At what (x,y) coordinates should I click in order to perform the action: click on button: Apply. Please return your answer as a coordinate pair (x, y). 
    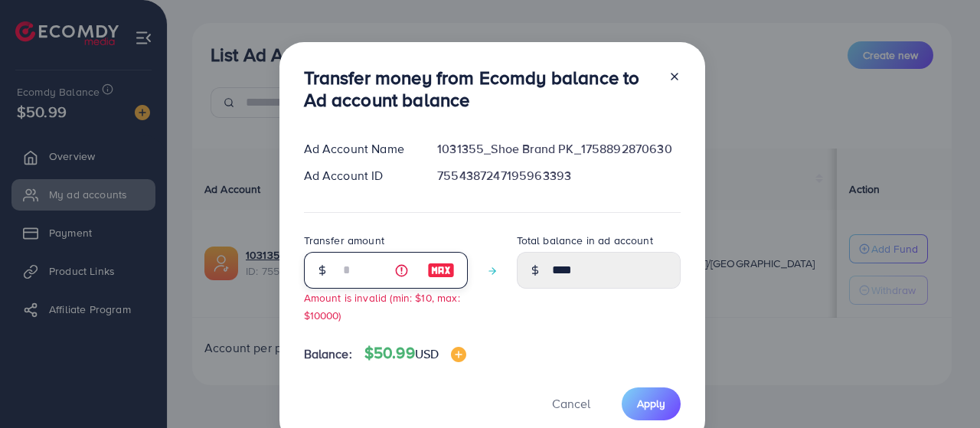
    Looking at the image, I should click on (651, 403).